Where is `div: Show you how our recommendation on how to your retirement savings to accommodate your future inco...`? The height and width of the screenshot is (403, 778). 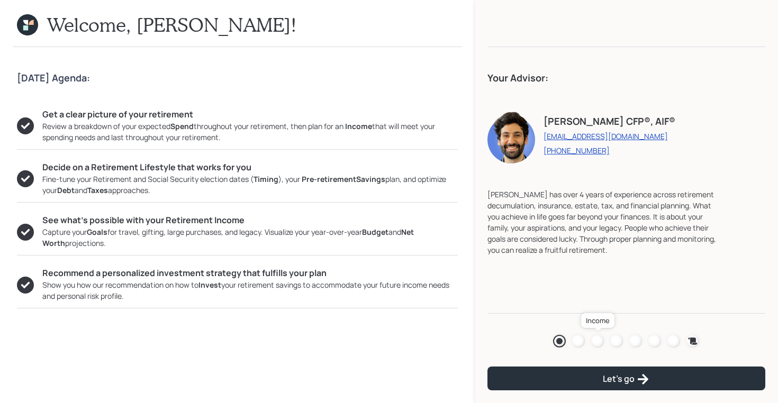
div: Show you how our recommendation on how to your retirement savings to accommodate your future inco... is located at coordinates (250, 291).